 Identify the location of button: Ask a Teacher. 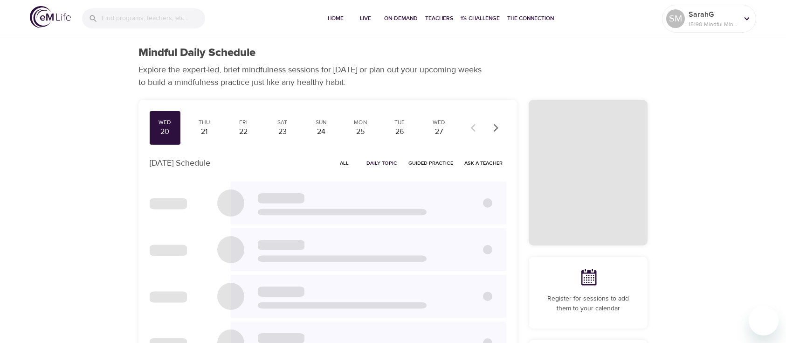
(484, 163).